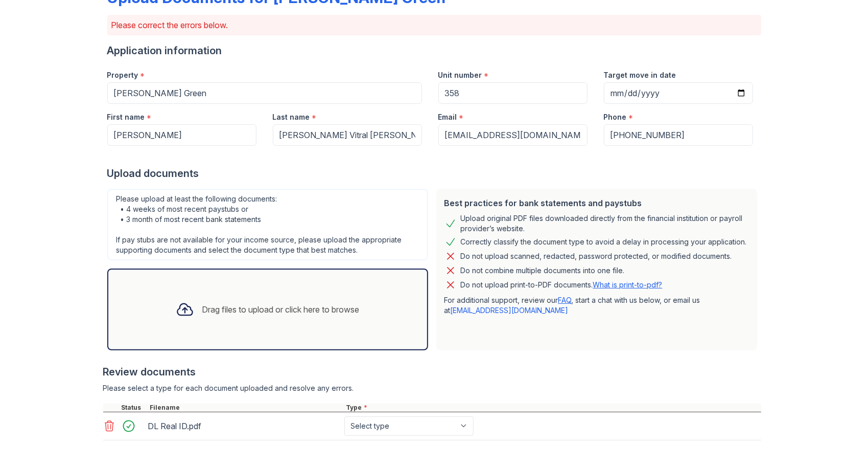 This screenshot has width=868, height=466. I want to click on div: Please select a type for each document uploaded and resolve any errors., so click(433, 388).